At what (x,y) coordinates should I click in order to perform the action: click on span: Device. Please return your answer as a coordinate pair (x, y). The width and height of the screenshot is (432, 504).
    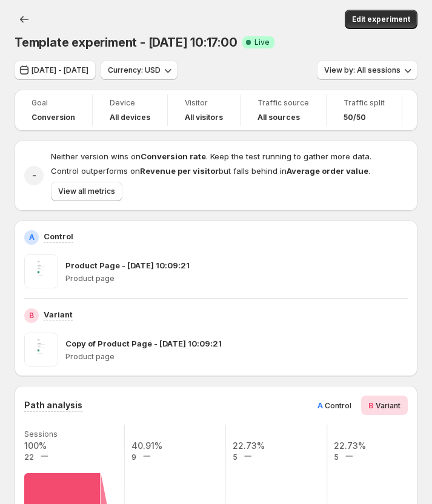
    Looking at the image, I should click on (130, 103).